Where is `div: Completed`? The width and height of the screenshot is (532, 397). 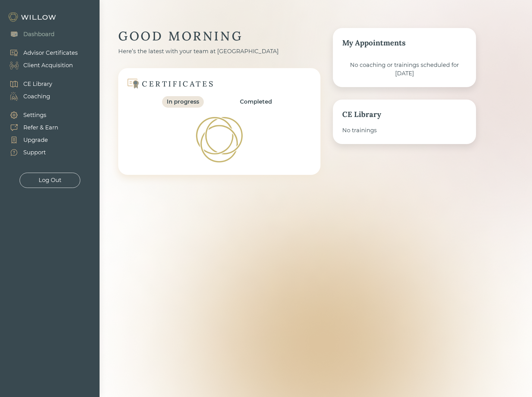
div: Completed is located at coordinates (256, 102).